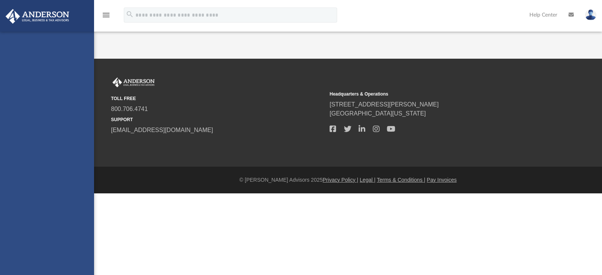 The width and height of the screenshot is (602, 275). I want to click on a: Legal |, so click(368, 180).